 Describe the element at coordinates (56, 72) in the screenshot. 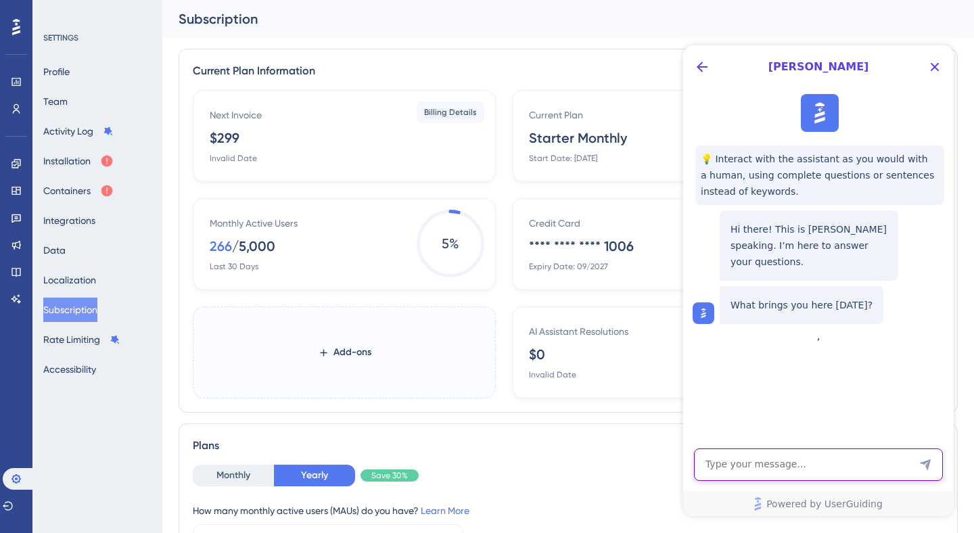

I see `button: Profile` at that location.